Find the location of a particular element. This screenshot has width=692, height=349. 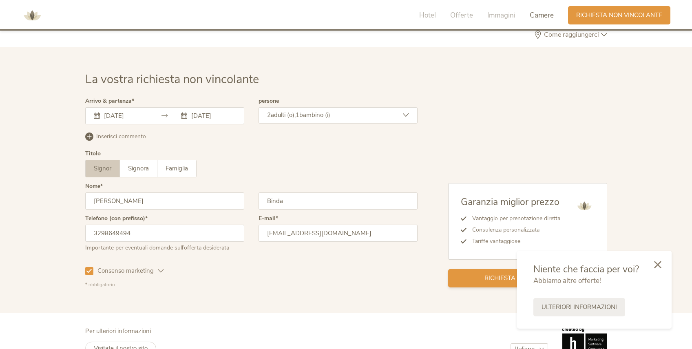

span: Come raggiungerci is located at coordinates (572, 35).